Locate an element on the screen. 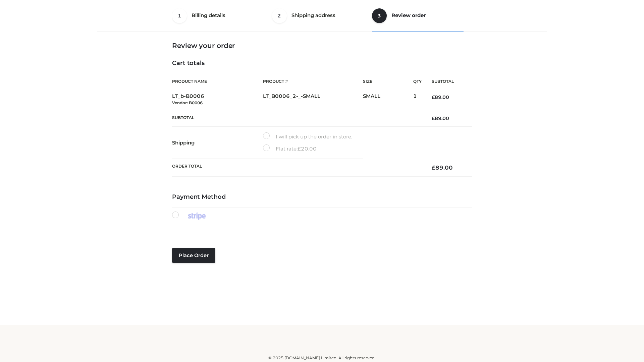 The image size is (644, 362). td: 1 is located at coordinates (417, 100).